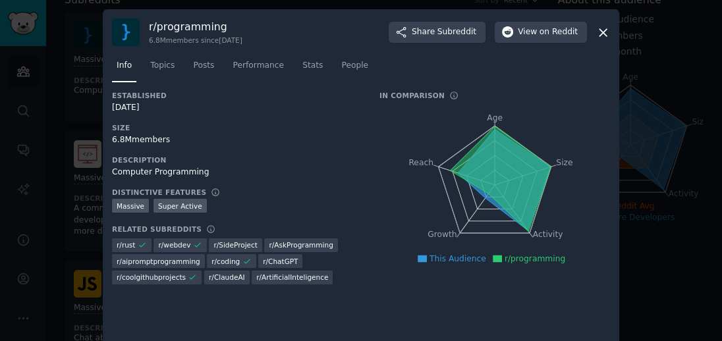 This screenshot has width=722, height=341. What do you see at coordinates (159, 192) in the screenshot?
I see `h3: Distinctive Features` at bounding box center [159, 192].